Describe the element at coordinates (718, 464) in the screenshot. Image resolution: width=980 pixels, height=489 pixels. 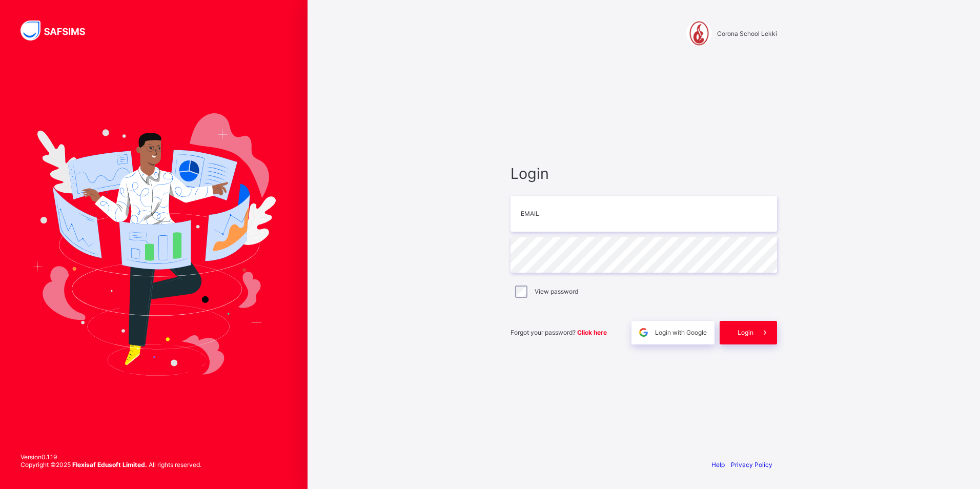
I see `a: Help` at that location.